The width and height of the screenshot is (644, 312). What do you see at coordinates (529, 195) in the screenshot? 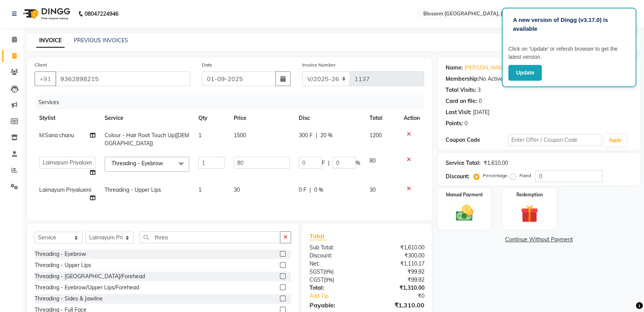
I see `label: Redemption` at bounding box center [529, 195].